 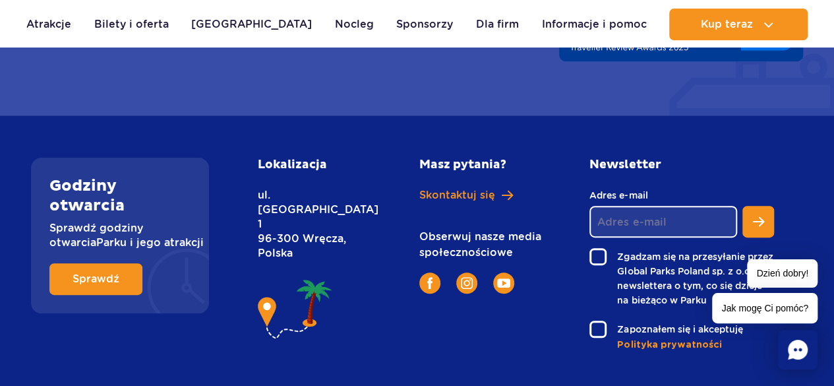 What do you see at coordinates (96, 279) in the screenshot?
I see `span: Sprawdź` at bounding box center [96, 279].